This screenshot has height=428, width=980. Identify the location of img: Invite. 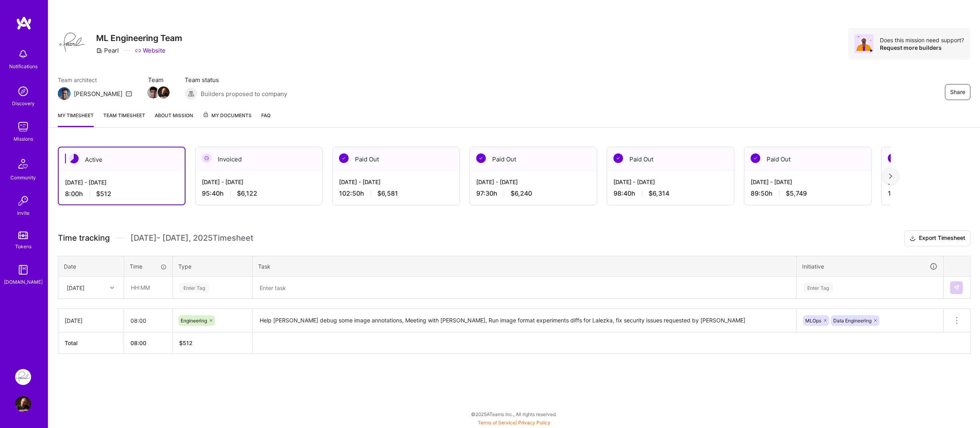
(23, 201).